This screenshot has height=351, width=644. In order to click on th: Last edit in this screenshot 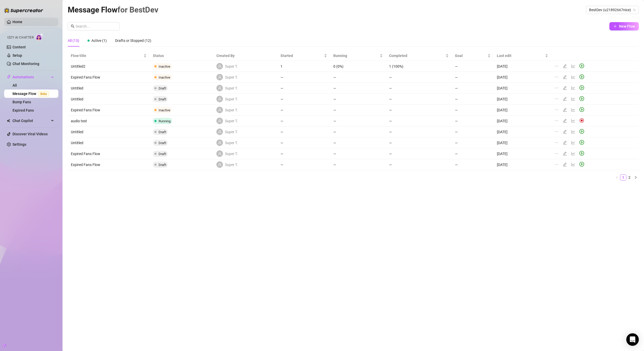, I will do `click(522, 56)`.